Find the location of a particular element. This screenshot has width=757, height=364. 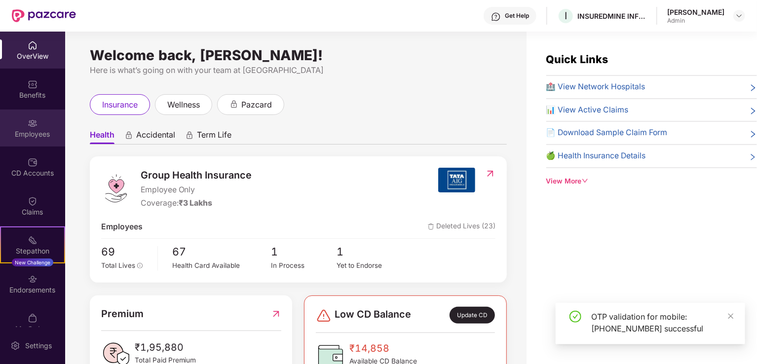

span: 67 is located at coordinates (222, 252).